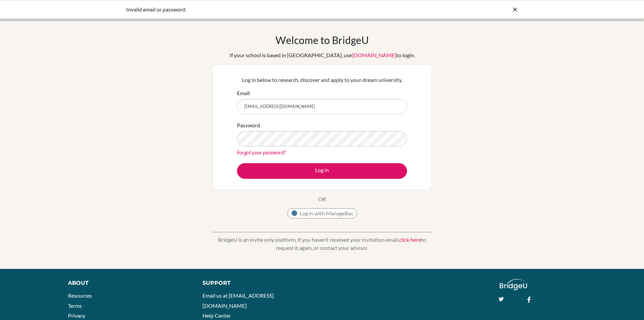 The image size is (644, 320). What do you see at coordinates (127, 283) in the screenshot?
I see `div: About` at bounding box center [127, 283].